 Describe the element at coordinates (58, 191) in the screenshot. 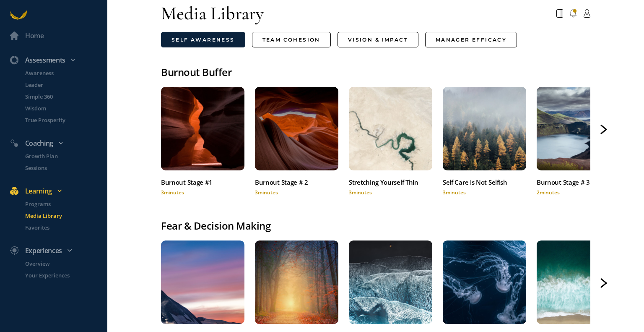

I see `div: Learning` at that location.